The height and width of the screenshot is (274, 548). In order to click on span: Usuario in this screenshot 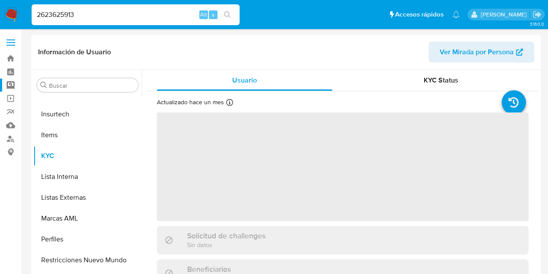, I will do `click(245, 80)`.